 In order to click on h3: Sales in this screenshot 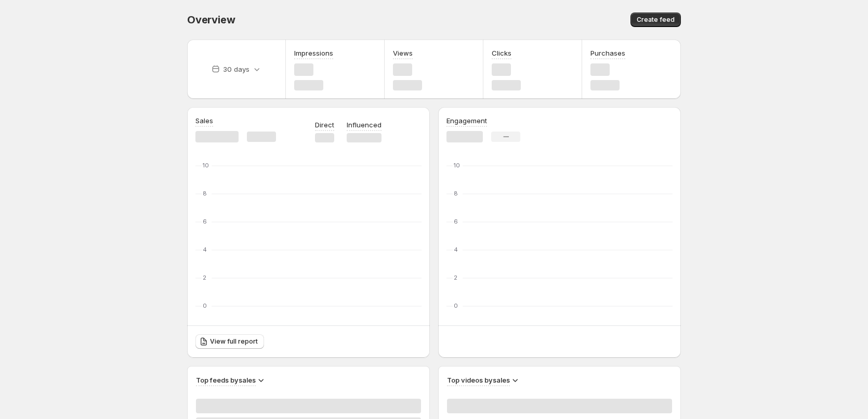, I will do `click(204, 121)`.